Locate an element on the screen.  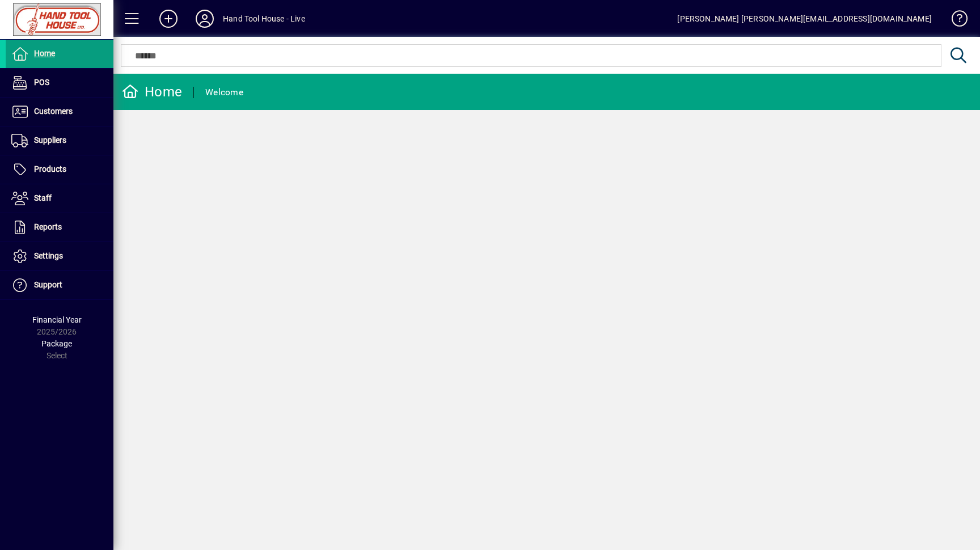
a: Staff is located at coordinates (60, 199).